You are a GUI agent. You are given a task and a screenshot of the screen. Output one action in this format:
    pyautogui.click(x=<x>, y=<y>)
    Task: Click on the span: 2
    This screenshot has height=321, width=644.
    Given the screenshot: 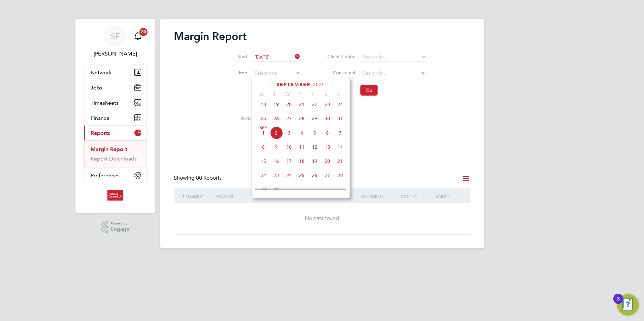 What is the action you would take?
    pyautogui.click(x=276, y=133)
    